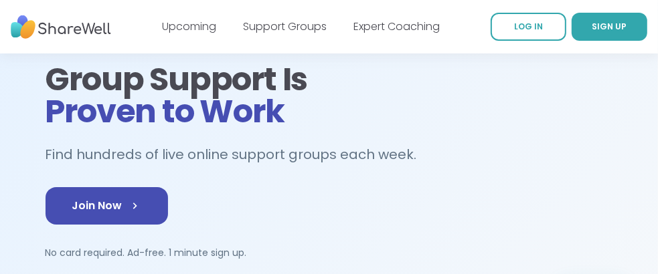  What do you see at coordinates (238, 155) in the screenshot?
I see `h2: Find hundreds of live online support groups each week.` at bounding box center [238, 155].